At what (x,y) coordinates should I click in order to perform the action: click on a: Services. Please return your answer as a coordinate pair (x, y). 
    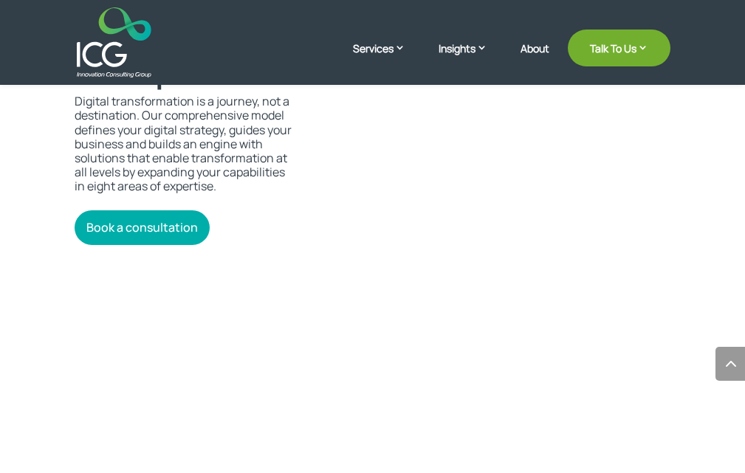
    Looking at the image, I should click on (386, 59).